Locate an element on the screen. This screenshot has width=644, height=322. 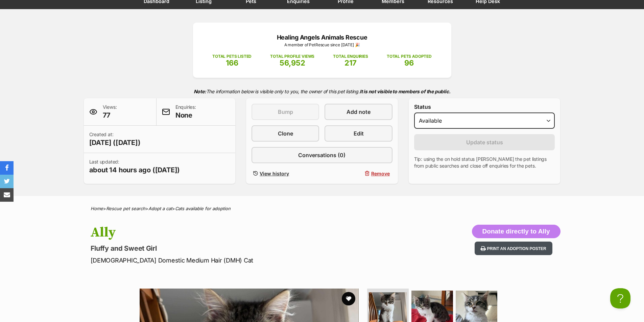
span: 77 is located at coordinates (110, 115).